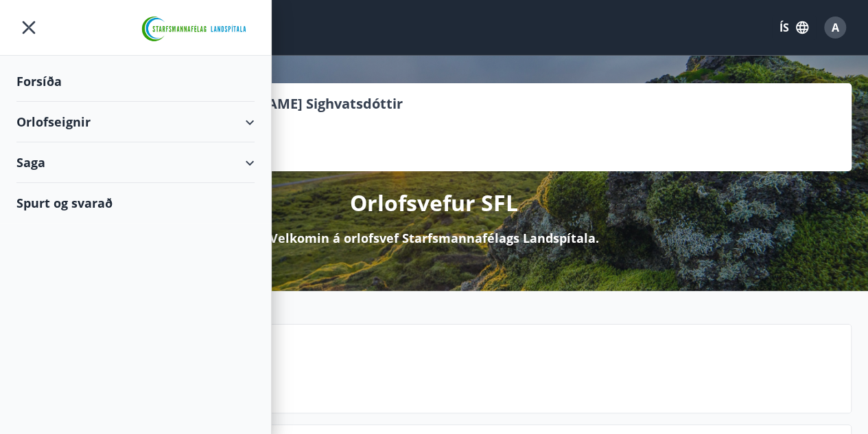  Describe the element at coordinates (434, 238) in the screenshot. I see `p: Velkomin á orlofsvef Starfsmannafélags Landspítala.` at that location.